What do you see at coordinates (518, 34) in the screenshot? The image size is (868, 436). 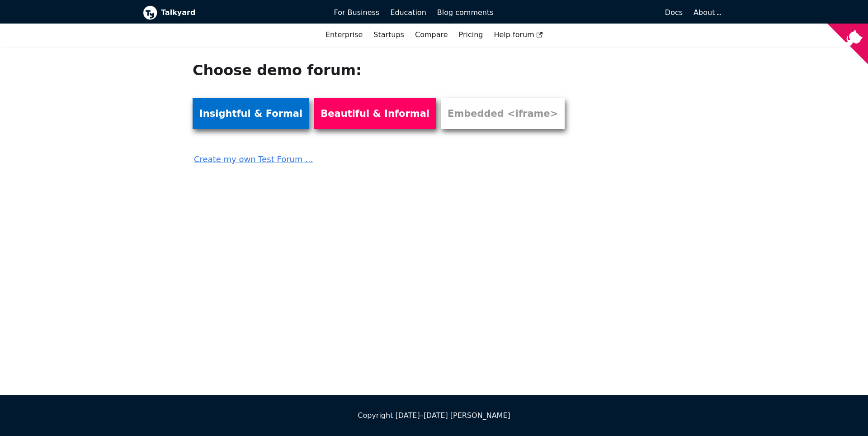 I see `span: Help forum` at bounding box center [518, 34].